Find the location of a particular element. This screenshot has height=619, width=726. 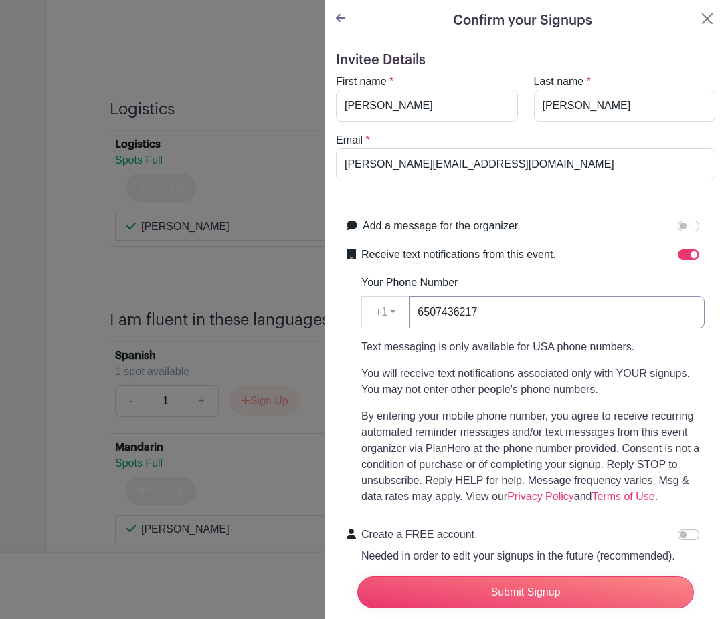

p: By entering your mobile phone number, you agree to receive recurring automated reminder messages ... is located at coordinates (532, 457).